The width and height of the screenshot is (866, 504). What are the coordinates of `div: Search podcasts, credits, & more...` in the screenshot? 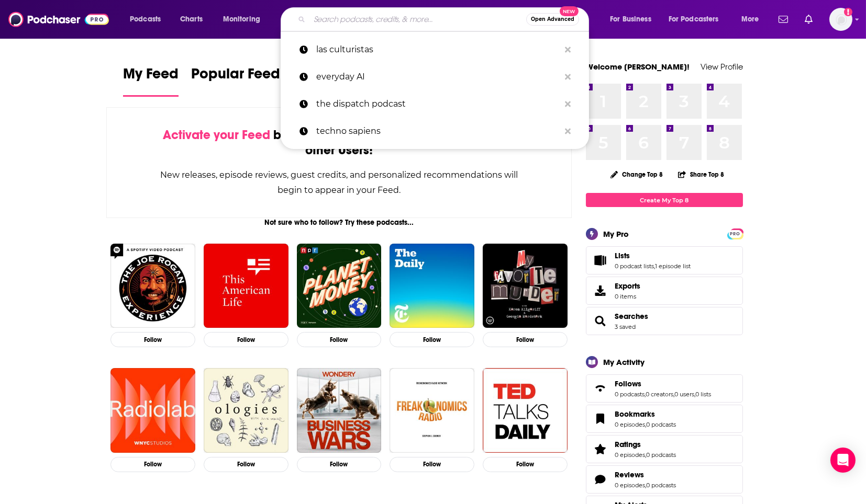 It's located at (444, 20).